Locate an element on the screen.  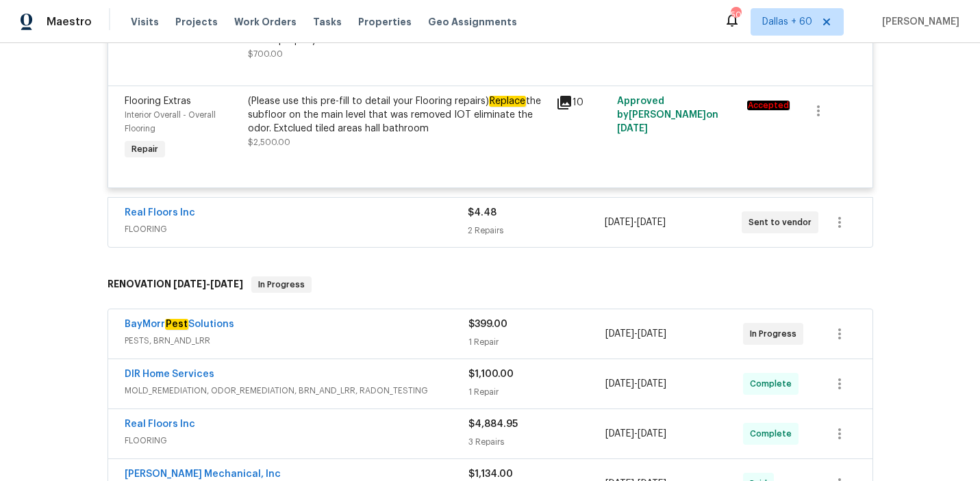
span: $1,100.00 is located at coordinates (491, 374).